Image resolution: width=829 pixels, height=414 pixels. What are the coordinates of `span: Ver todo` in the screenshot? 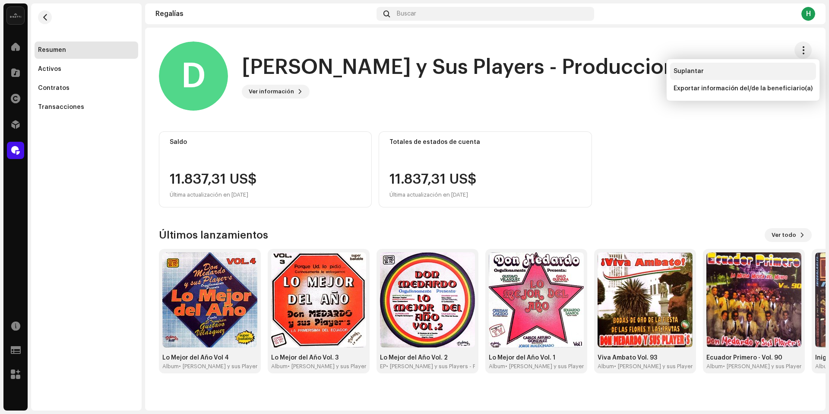 It's located at (784, 235).